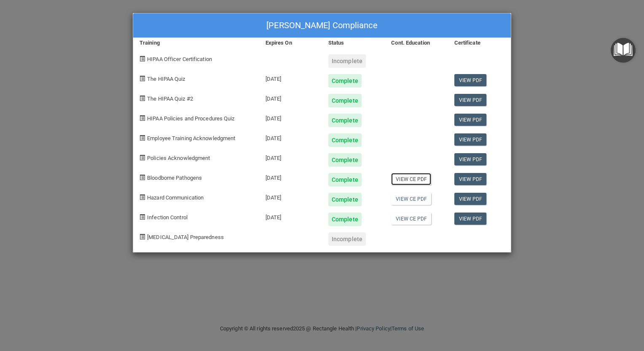  Describe the element at coordinates (479, 43) in the screenshot. I see `div: Certificate` at that location.